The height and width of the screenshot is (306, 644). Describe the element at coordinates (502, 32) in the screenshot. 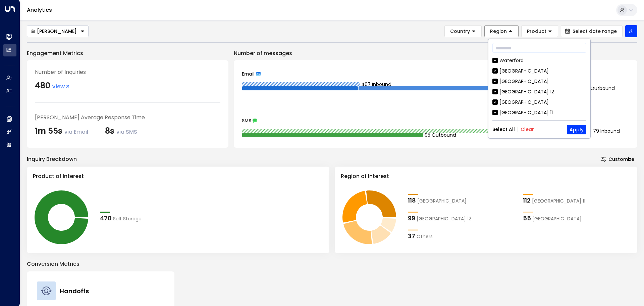

I see `button: Region` at that location.